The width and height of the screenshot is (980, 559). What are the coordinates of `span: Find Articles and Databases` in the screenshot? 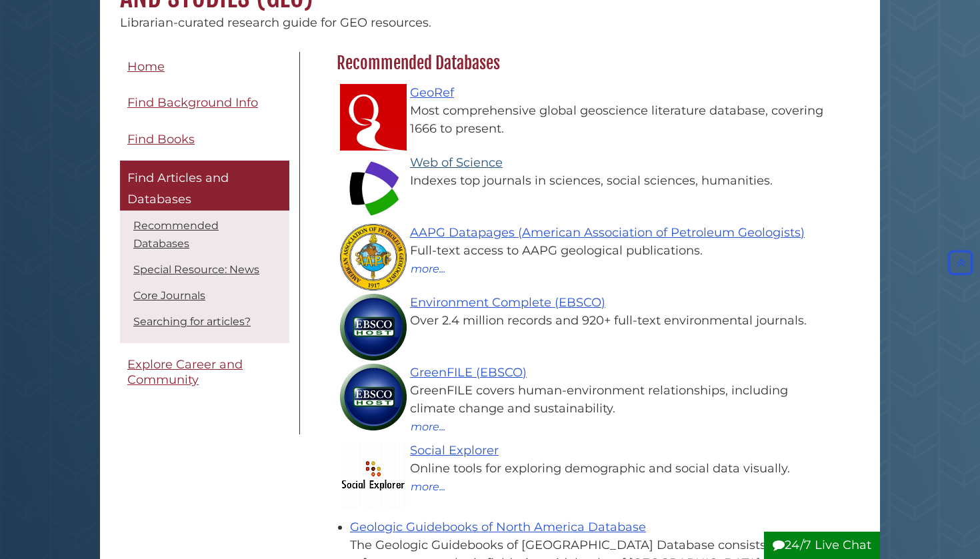 It's located at (178, 188).